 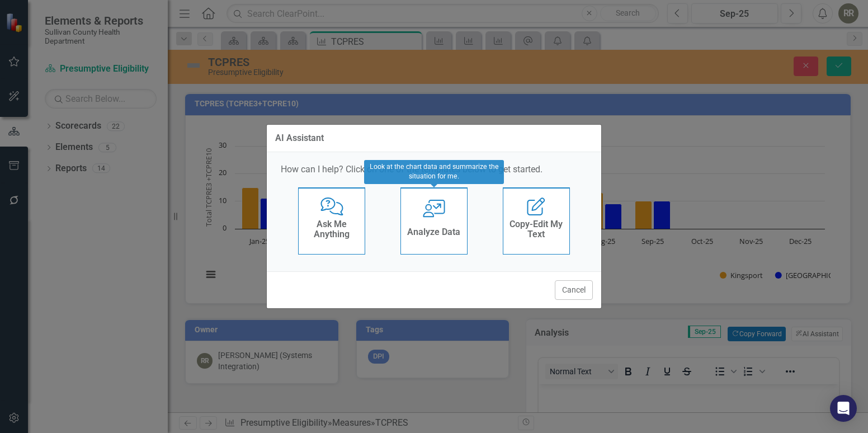 What do you see at coordinates (434, 169) in the screenshot?
I see `p: How can I help? Click on one of the templates below to get started.` at bounding box center [434, 169].